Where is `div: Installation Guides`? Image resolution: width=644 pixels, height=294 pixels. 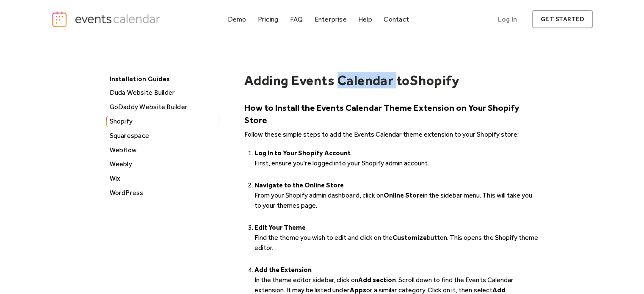
div: Installation Guides is located at coordinates (162, 79).